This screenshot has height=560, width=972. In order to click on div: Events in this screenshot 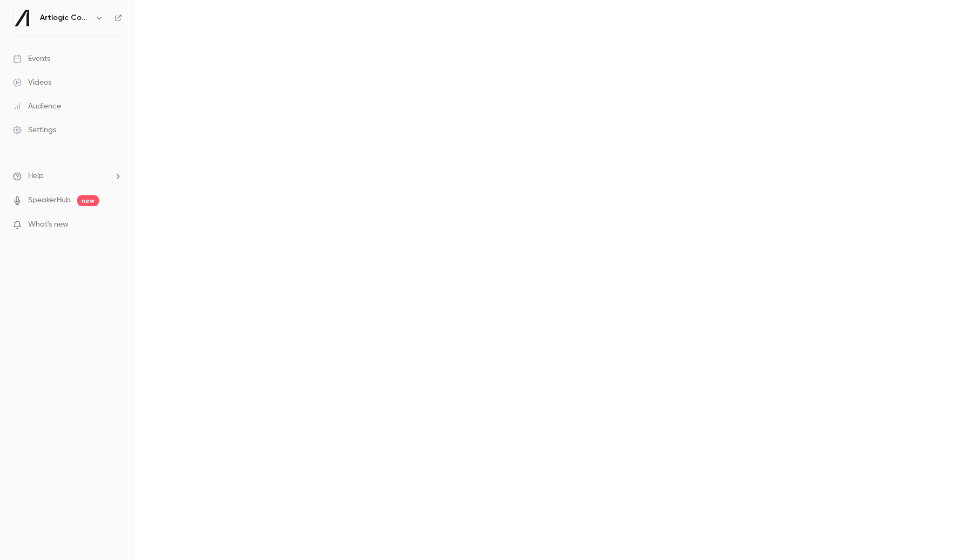, I will do `click(31, 59)`.